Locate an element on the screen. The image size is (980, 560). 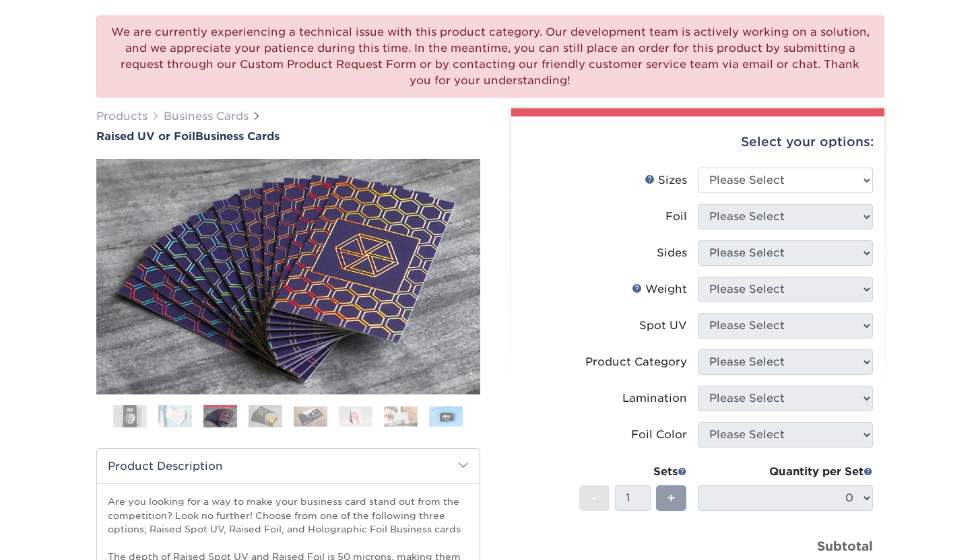
div: Sides is located at coordinates (672, 253).